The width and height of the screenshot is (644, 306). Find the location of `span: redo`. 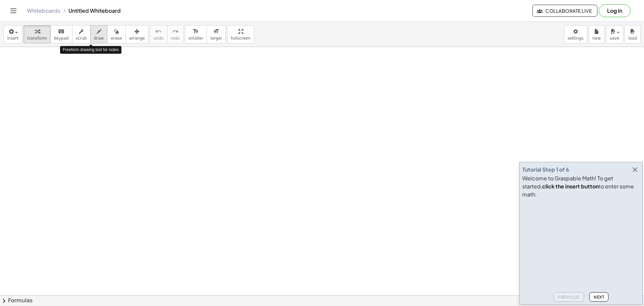

span: redo is located at coordinates (175, 38).